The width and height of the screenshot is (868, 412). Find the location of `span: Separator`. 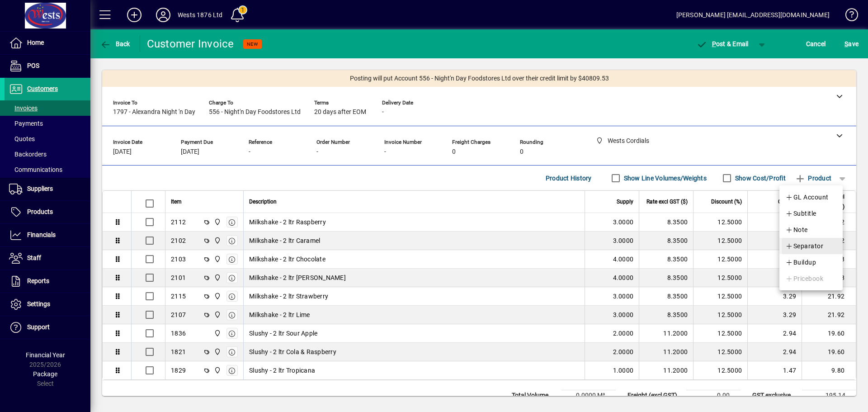

span: Separator is located at coordinates (804, 246).